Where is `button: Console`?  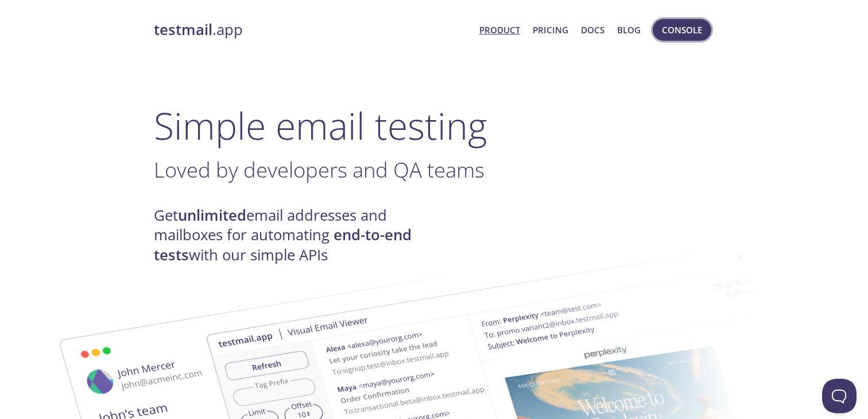 button: Console is located at coordinates (682, 30).